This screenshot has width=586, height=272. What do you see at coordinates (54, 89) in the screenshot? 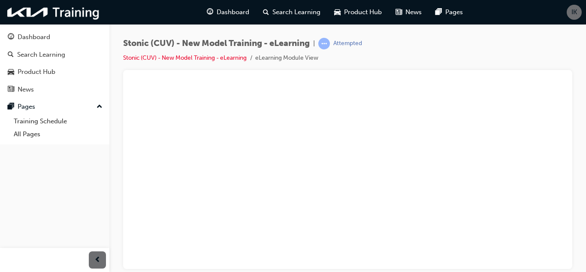
I see `a: News` at bounding box center [54, 89].